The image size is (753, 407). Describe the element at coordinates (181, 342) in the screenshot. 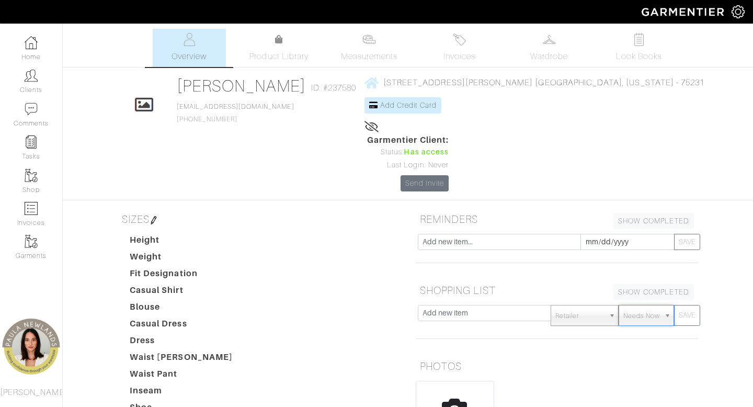

I see `dt: Dress` at that location.